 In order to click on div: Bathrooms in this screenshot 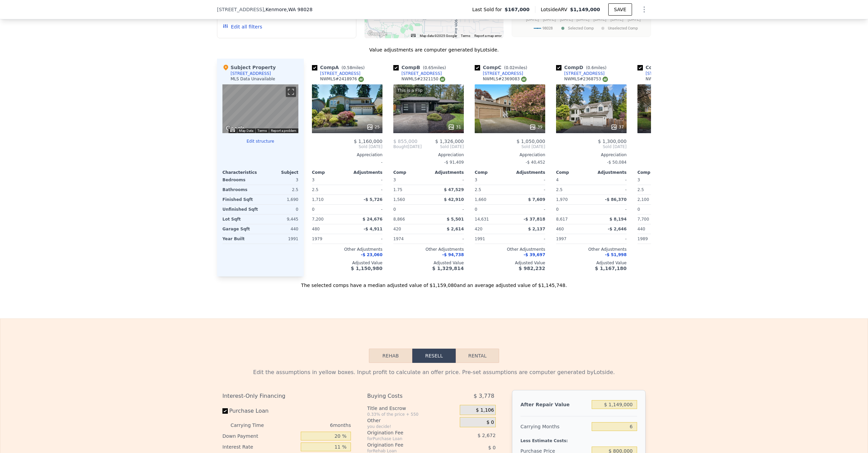, I will do `click(241, 189)`.